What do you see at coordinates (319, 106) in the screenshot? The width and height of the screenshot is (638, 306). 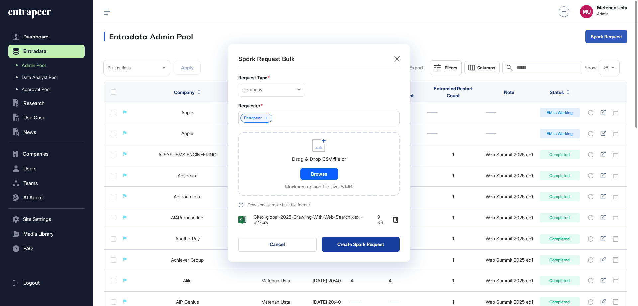 I see `div: Requester` at bounding box center [319, 106].